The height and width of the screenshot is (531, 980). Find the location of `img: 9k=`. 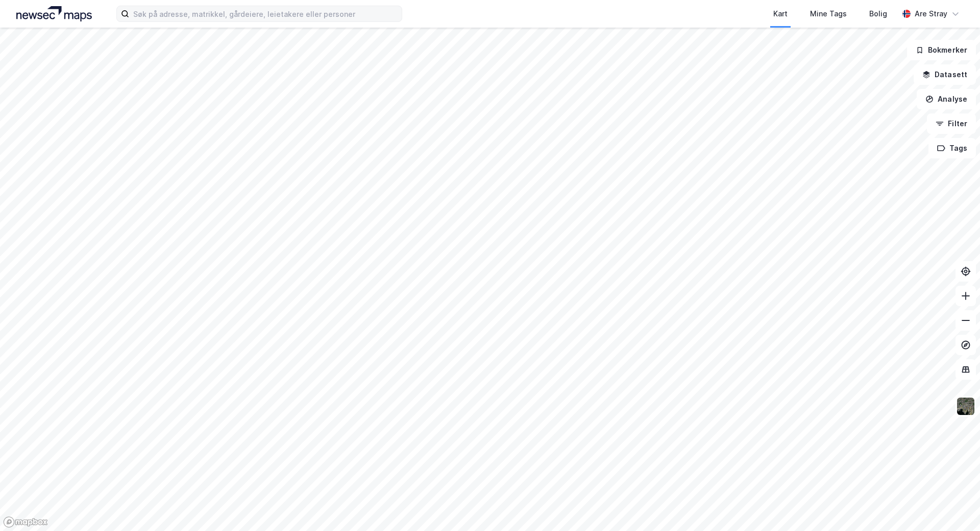

img: 9k= is located at coordinates (966, 406).